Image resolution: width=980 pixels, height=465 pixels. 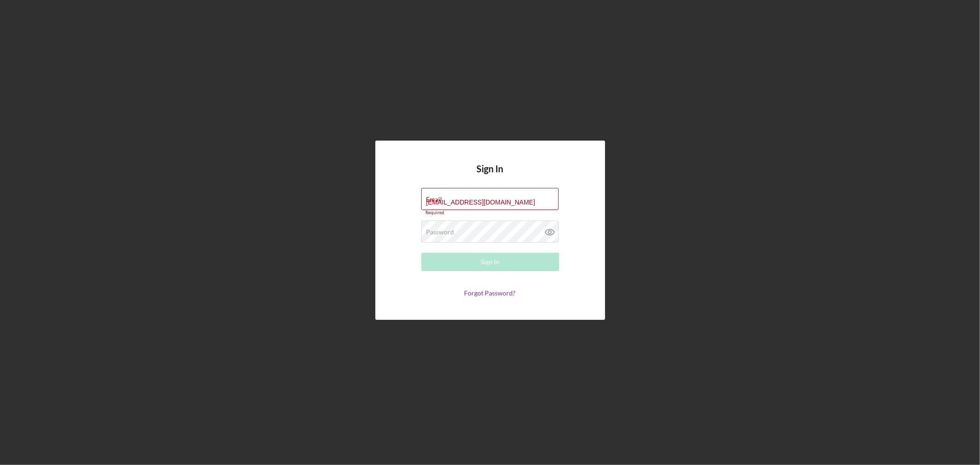 What do you see at coordinates (490, 262) in the screenshot?
I see `div: Sign In` at bounding box center [490, 262].